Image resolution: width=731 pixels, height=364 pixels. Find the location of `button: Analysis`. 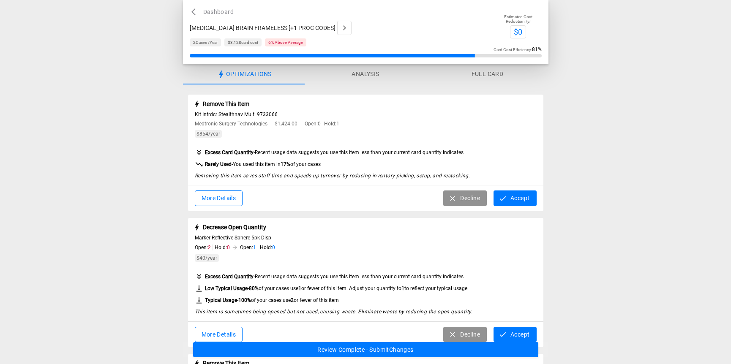

button: Analysis is located at coordinates (366, 74).